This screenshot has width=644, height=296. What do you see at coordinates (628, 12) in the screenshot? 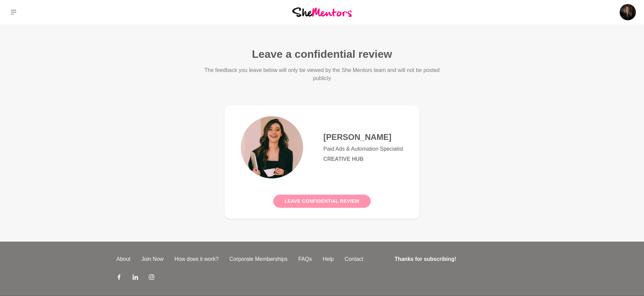
I see `a: Marisse van den Berg` at bounding box center [628, 12].